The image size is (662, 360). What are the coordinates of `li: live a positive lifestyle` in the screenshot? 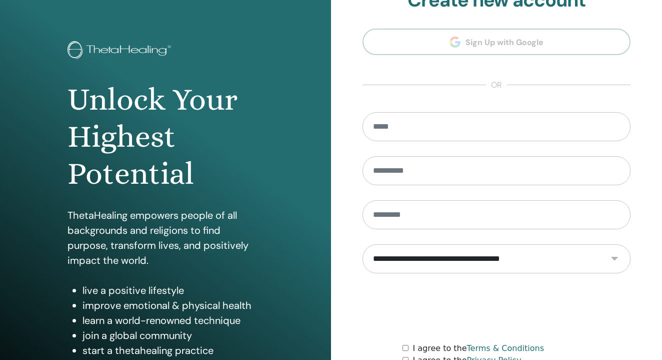 It's located at (173, 290).